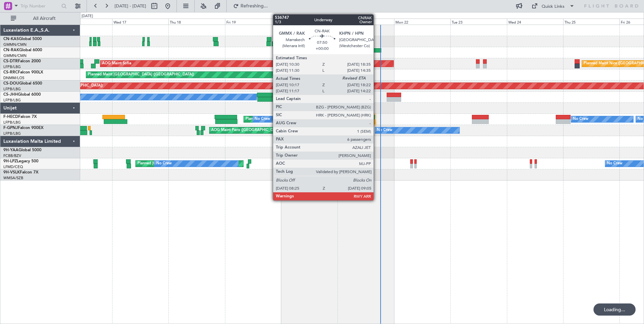 Image resolution: width=644 pixels, height=324 pixels. Describe the element at coordinates (10, 72) in the screenshot. I see `span: CS-RRC` at that location.